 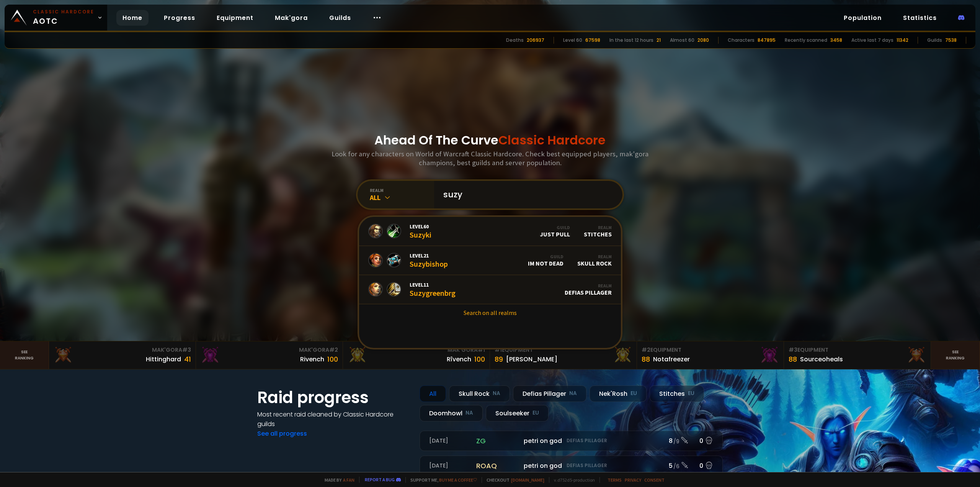 What do you see at coordinates (903, 40) in the screenshot?
I see `div: 11342` at bounding box center [903, 40].